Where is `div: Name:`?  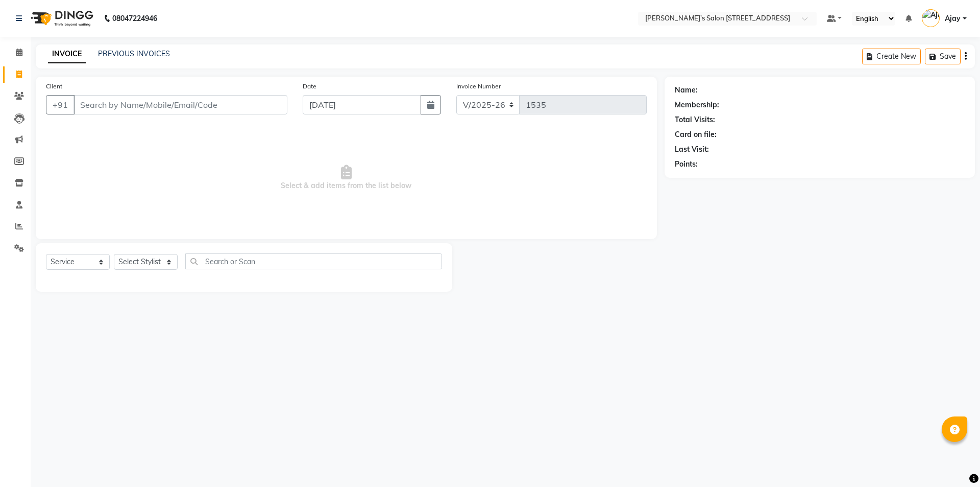 div: Name: is located at coordinates (686, 90).